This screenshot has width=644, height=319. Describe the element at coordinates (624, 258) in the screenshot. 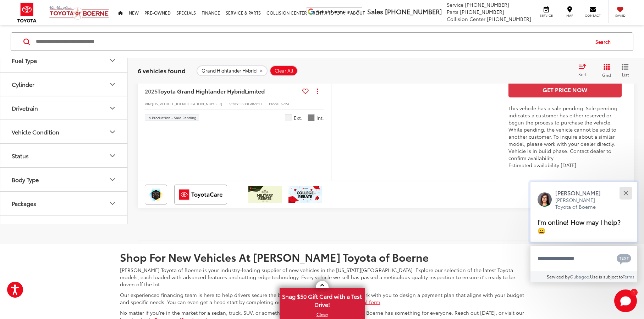

I see `button: Chat with SMS` at that location.